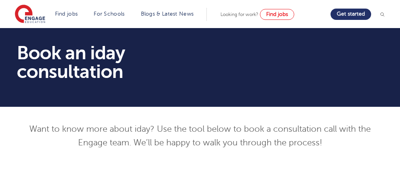  I want to click on h1: Book an iday consultation, so click(121, 62).